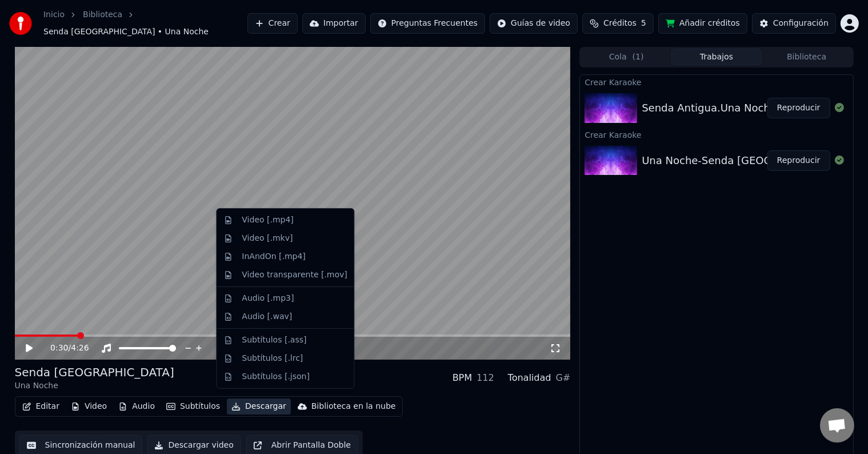  What do you see at coordinates (267, 238) in the screenshot?
I see `div: Video [.mkv]` at bounding box center [267, 238].